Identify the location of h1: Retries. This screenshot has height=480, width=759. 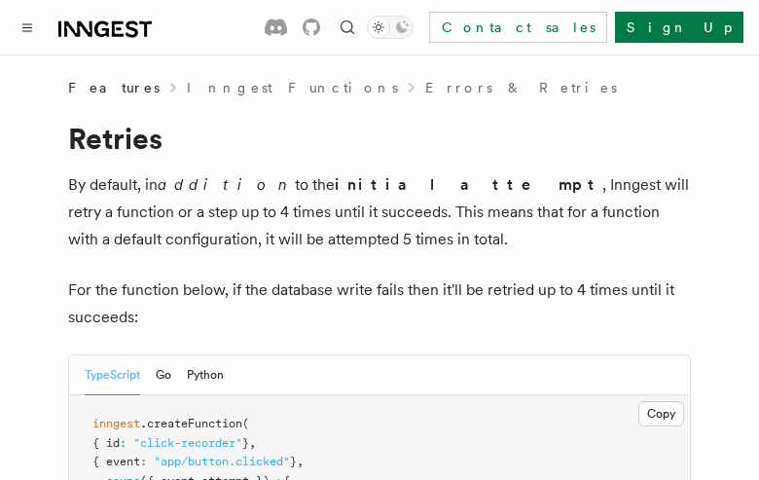
(379, 138).